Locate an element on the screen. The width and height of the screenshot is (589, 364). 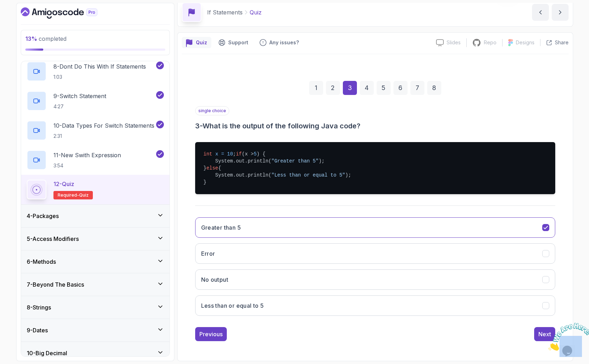
h3: No output is located at coordinates (215, 280).